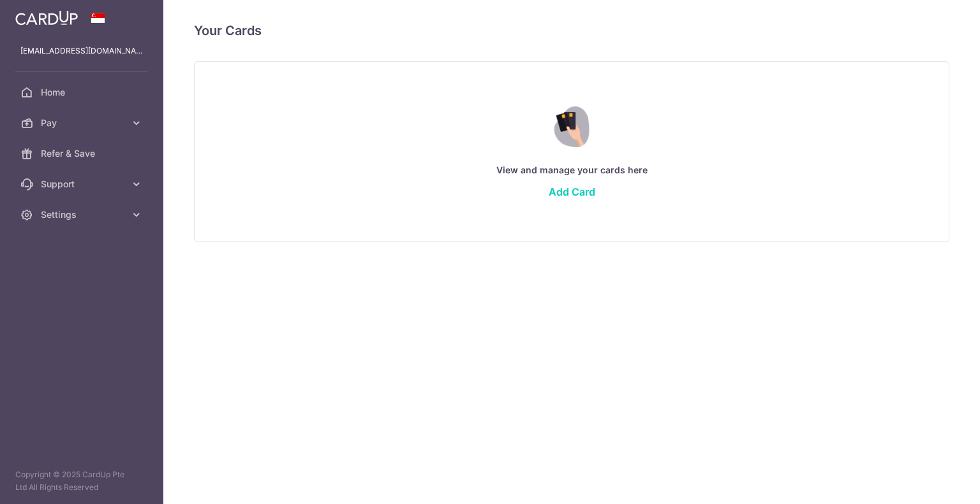  What do you see at coordinates (228, 31) in the screenshot?
I see `h4: Your Cards` at bounding box center [228, 31].